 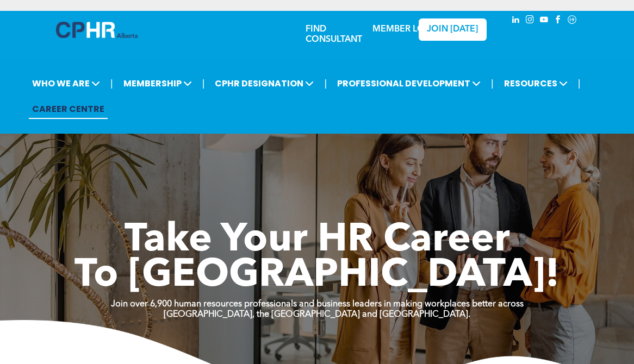 I want to click on a: CAREER CENTRE, so click(x=68, y=109).